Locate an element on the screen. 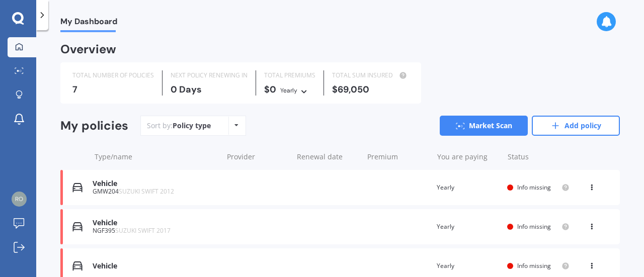 This screenshot has height=277, width=644. div: Premium is located at coordinates (398, 157).